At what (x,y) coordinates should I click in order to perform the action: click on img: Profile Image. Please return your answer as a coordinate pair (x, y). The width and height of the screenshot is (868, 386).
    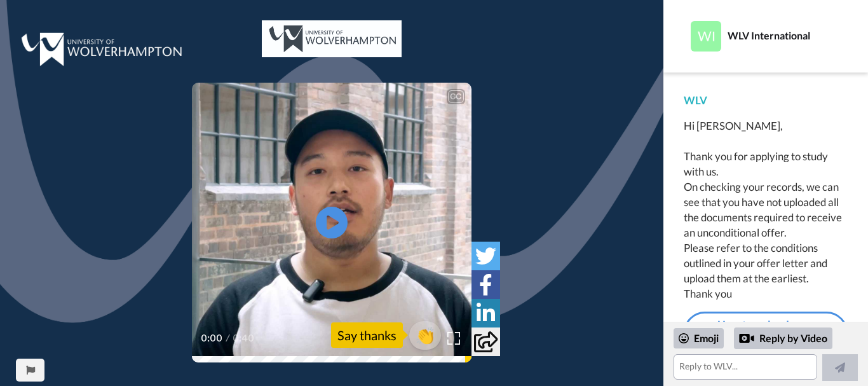
    Looking at the image, I should click on (706, 37).